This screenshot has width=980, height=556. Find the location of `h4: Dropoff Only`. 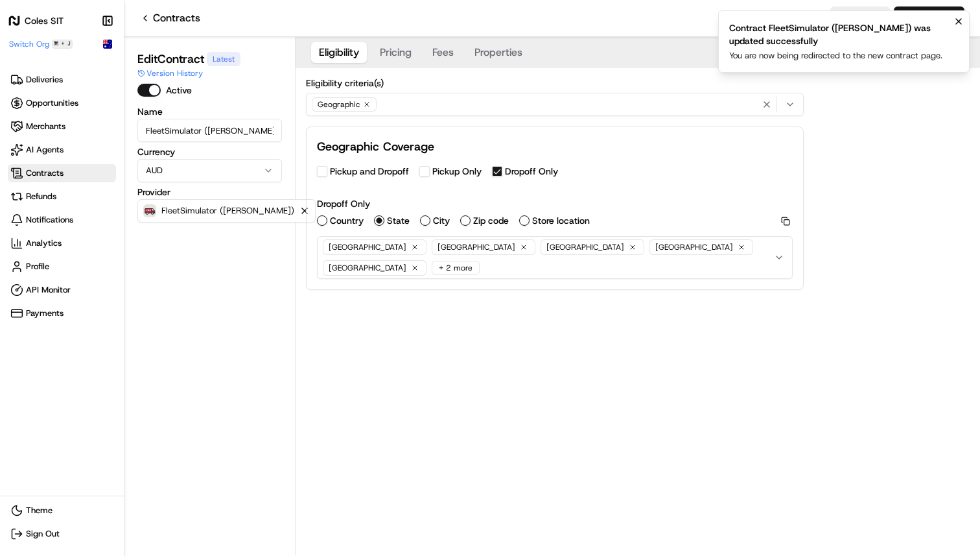

h4: Dropoff Only is located at coordinates (555, 204).